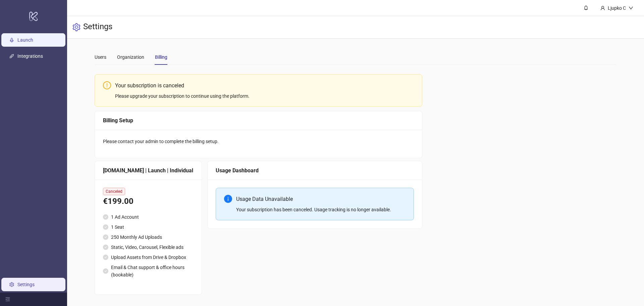  Describe the element at coordinates (617, 8) in the screenshot. I see `div: Ljupko C` at that location.